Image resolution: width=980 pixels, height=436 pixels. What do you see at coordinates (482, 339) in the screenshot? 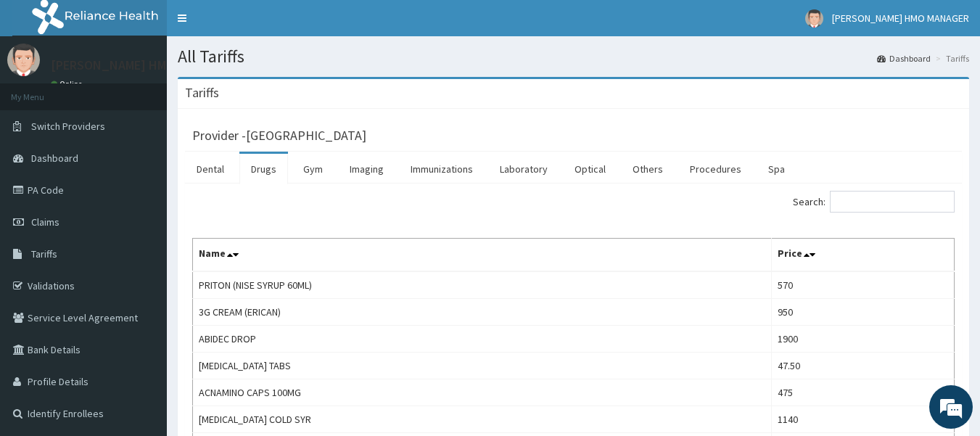
I see `td: ABIDEC DROP` at bounding box center [482, 339].